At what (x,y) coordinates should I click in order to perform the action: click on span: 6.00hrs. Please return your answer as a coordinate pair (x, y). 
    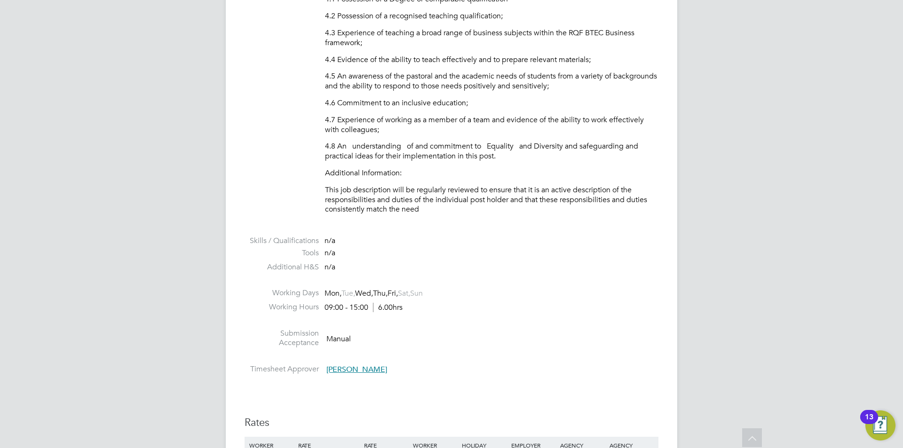
    Looking at the image, I should click on (387, 307).